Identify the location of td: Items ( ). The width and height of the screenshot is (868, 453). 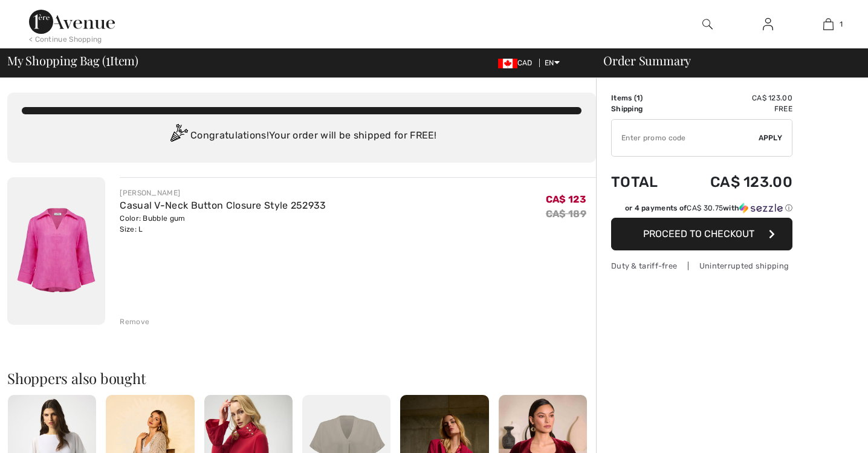
(644, 98).